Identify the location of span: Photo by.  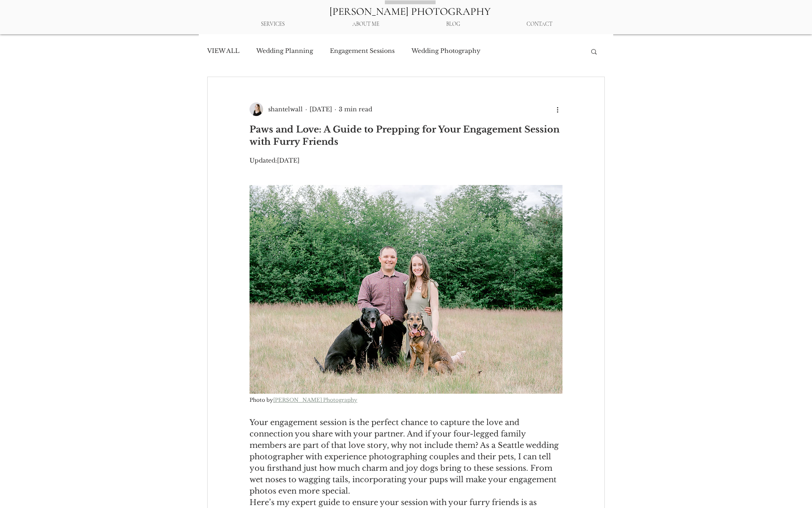
(261, 400).